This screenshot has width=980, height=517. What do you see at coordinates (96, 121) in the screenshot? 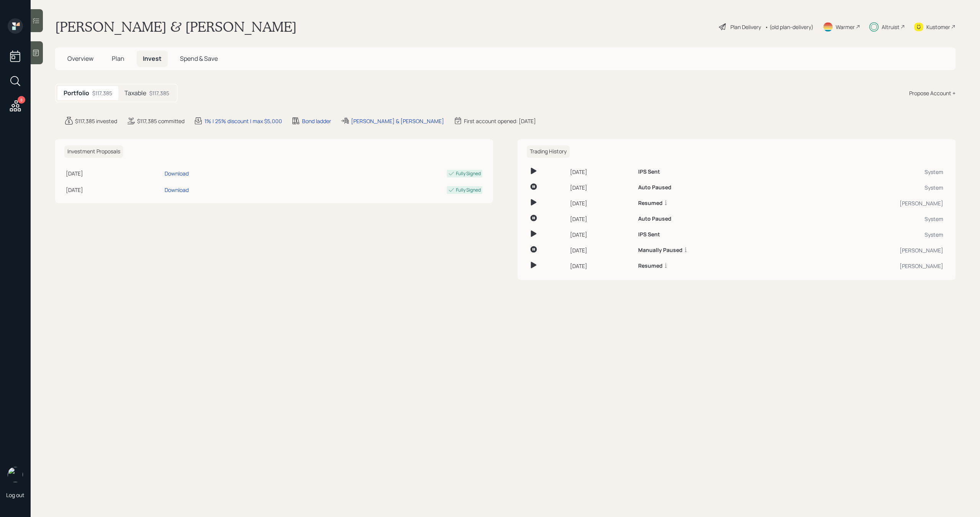
I see `div: $117,385 invested` at bounding box center [96, 121].